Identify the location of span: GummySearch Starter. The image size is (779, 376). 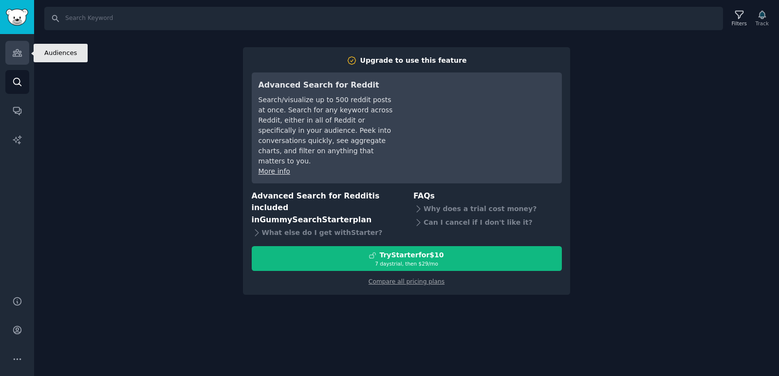
(306, 219).